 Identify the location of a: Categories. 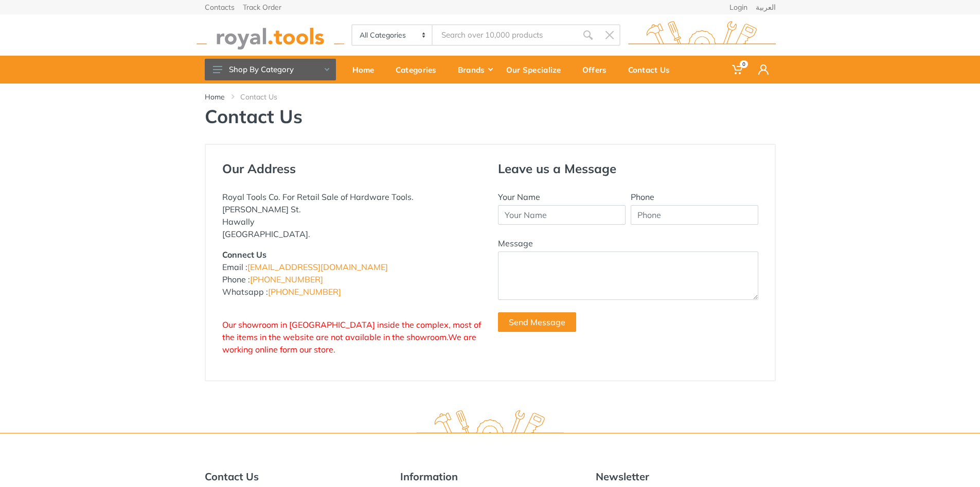
(419, 69).